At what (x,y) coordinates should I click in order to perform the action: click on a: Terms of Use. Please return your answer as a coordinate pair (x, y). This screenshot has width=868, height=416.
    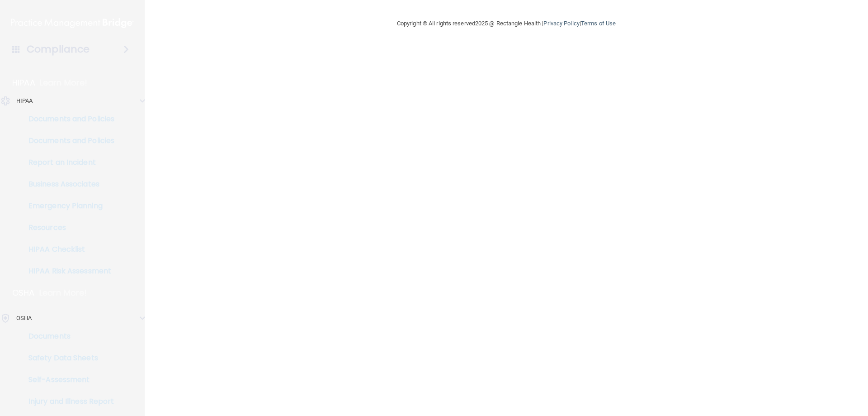
    Looking at the image, I should click on (598, 23).